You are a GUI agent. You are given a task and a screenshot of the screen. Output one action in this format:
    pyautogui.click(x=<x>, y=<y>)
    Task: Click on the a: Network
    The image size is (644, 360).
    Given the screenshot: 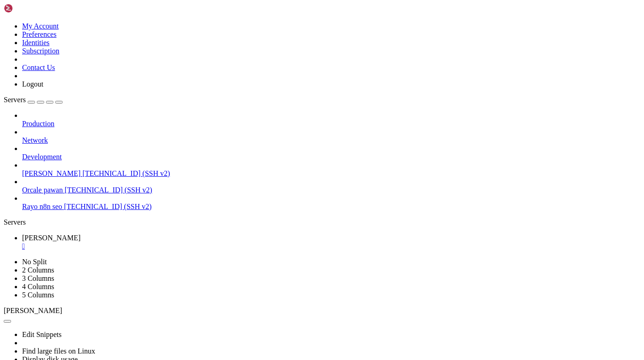 What is the action you would take?
    pyautogui.click(x=331, y=141)
    